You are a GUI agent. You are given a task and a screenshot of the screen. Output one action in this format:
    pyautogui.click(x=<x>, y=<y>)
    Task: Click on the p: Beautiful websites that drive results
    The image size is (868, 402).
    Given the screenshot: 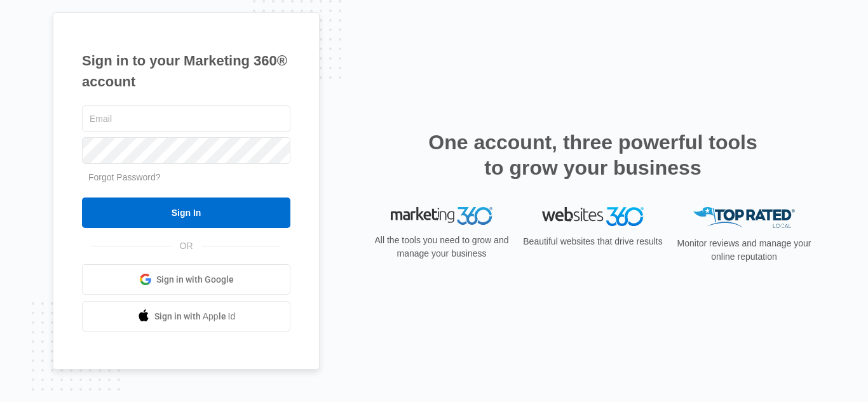 What is the action you would take?
    pyautogui.click(x=593, y=241)
    